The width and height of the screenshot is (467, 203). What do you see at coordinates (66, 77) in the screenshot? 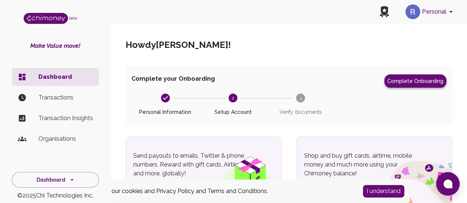
I see `p: Dashboard` at bounding box center [66, 77].